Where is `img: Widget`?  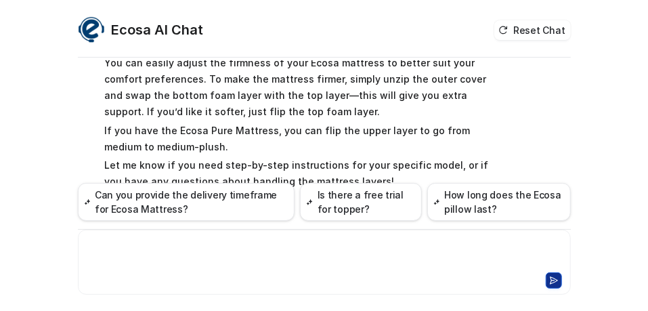
img: Widget is located at coordinates (91, 30).